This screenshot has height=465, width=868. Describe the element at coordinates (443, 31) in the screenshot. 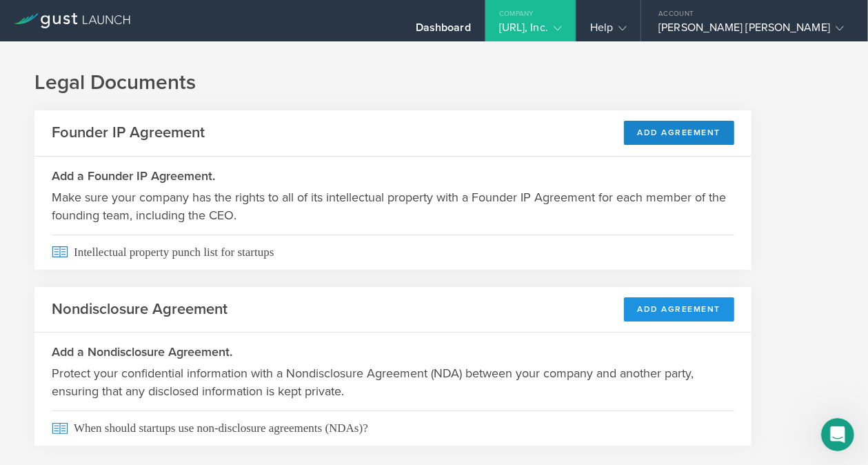

I see `div: Dashboard` at that location.